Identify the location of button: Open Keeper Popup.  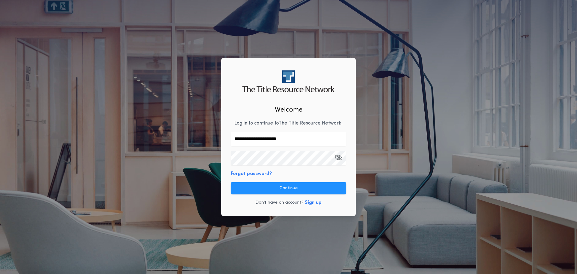
(338, 158).